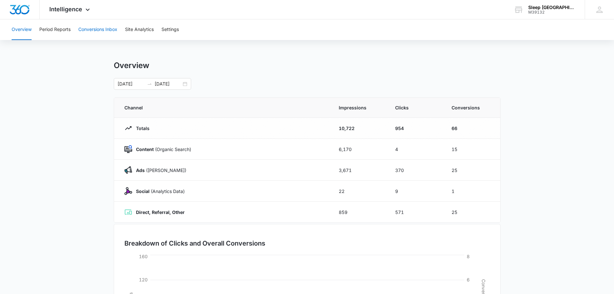  I want to click on tspan: 160, so click(143, 256).